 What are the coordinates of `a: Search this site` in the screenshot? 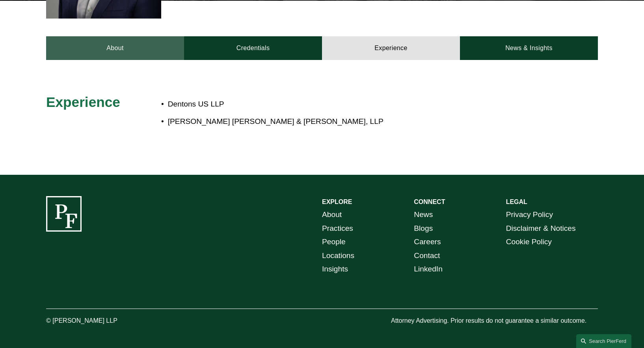 It's located at (604, 341).